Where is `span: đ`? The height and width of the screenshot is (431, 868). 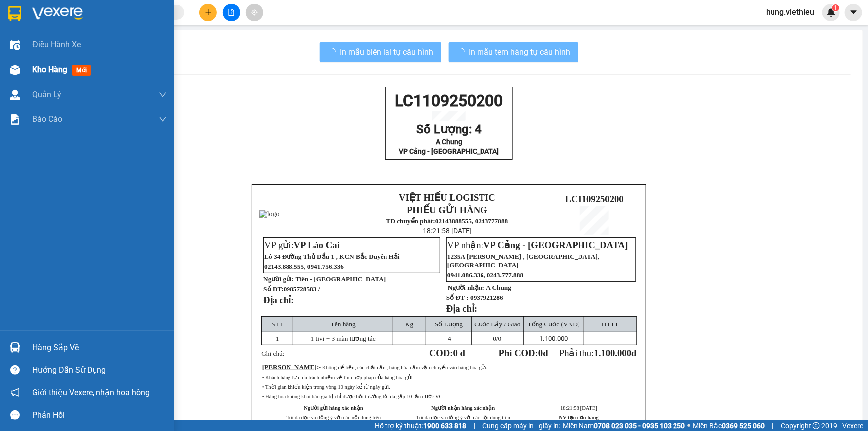 span: đ is located at coordinates (633, 353).